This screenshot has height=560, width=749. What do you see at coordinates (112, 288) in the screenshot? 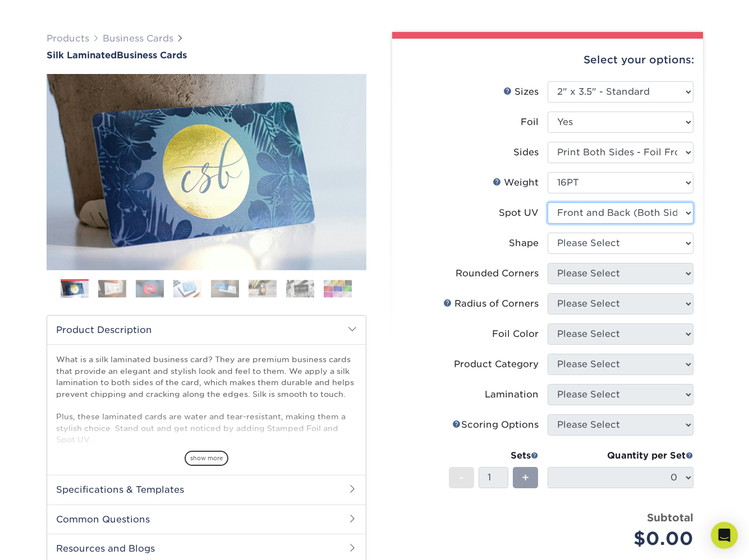
I see `img: Business Cards 02` at bounding box center [112, 288].